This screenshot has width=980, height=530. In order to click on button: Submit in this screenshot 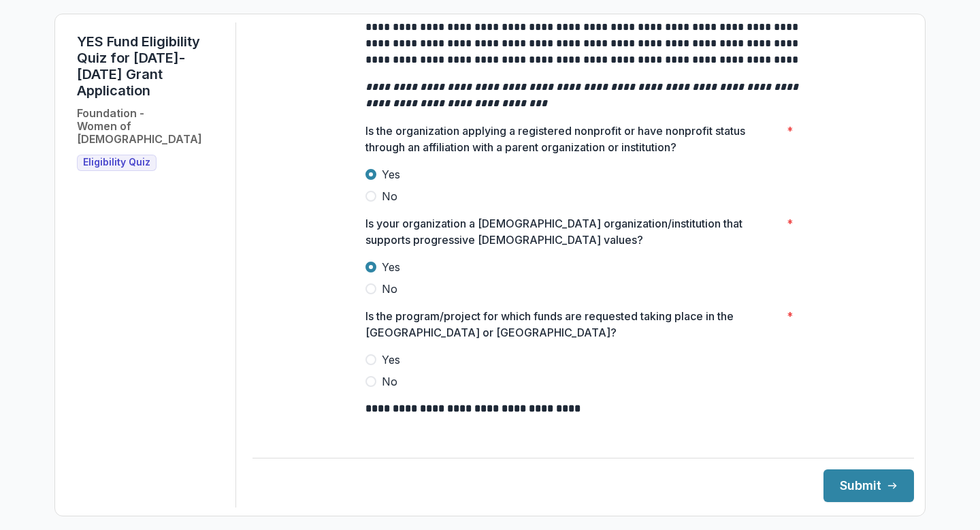, I will do `click(869, 485)`.